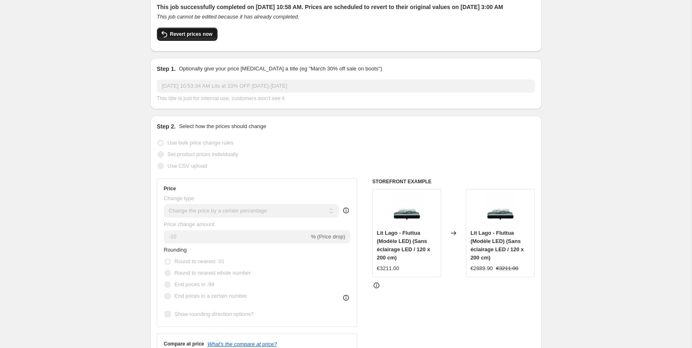 The height and width of the screenshot is (348, 692). I want to click on i: This job cannot be edited because it has already completed., so click(228, 16).